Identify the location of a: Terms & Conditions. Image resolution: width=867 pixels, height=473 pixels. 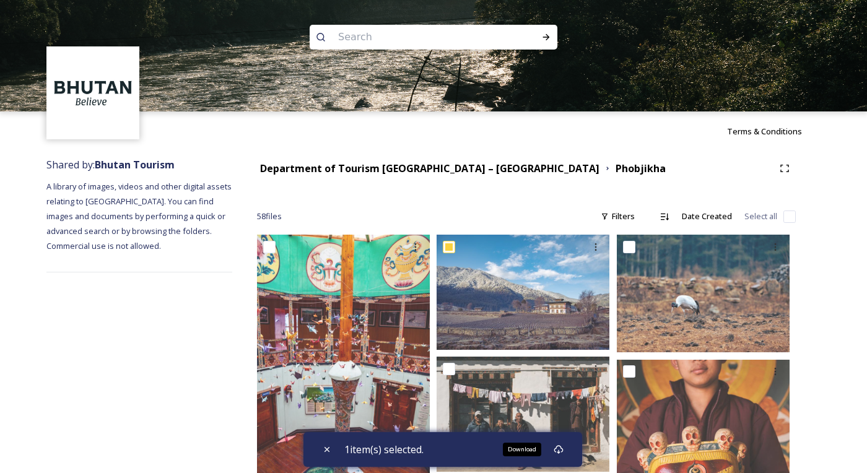
(774, 131).